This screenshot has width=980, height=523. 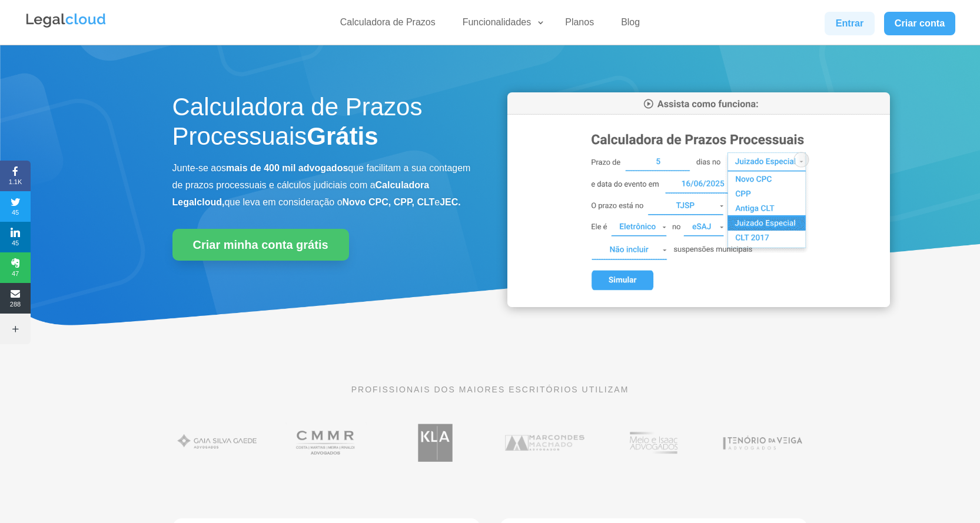 I want to click on b: Novo CPC, CPP, CLT, so click(x=388, y=202).